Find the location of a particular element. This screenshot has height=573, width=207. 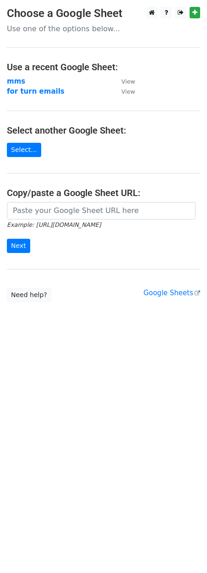

input: Next is located at coordinates (18, 245).